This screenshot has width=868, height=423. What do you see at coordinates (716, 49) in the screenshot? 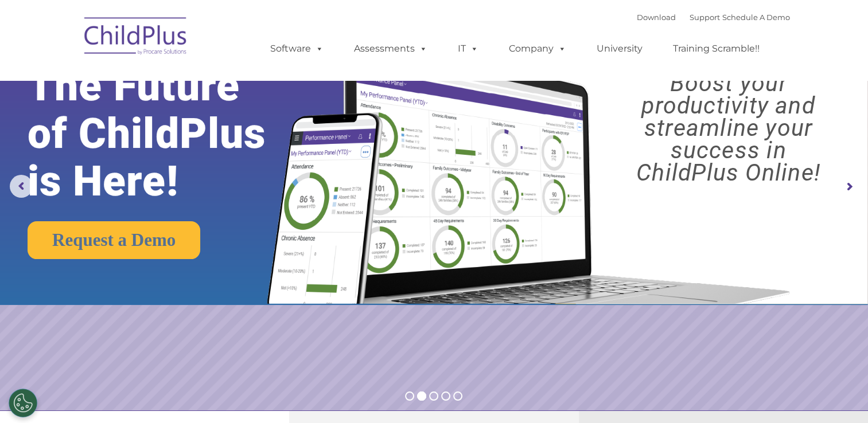
I see `a: Training Scramble!!` at bounding box center [716, 49].